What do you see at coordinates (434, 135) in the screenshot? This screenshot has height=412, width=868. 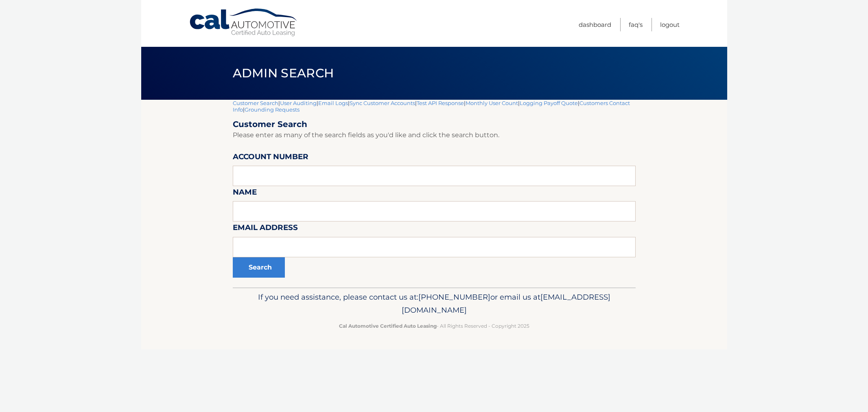 I see `p: Please enter as many of the search fields as you'd like and click the search button.` at bounding box center [434, 135].